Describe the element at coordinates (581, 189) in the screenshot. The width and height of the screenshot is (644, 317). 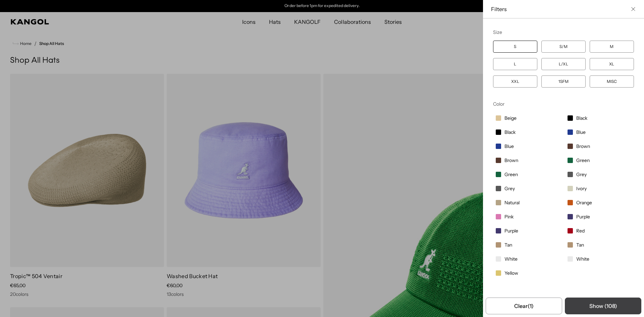
I see `span: Ivory` at that location.